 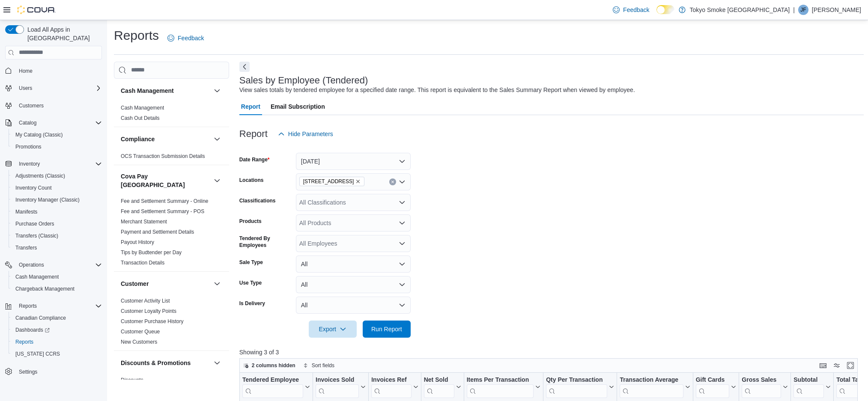 I want to click on span: Manifests, so click(x=57, y=212).